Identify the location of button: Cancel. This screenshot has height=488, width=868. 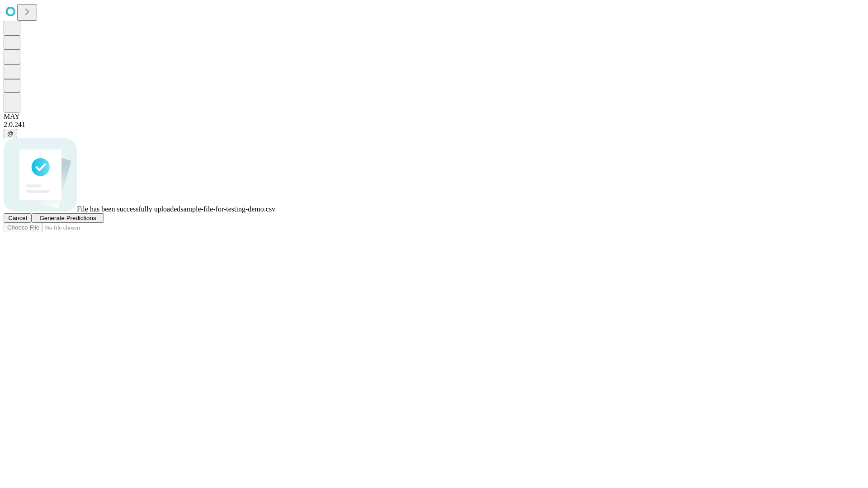
(18, 218).